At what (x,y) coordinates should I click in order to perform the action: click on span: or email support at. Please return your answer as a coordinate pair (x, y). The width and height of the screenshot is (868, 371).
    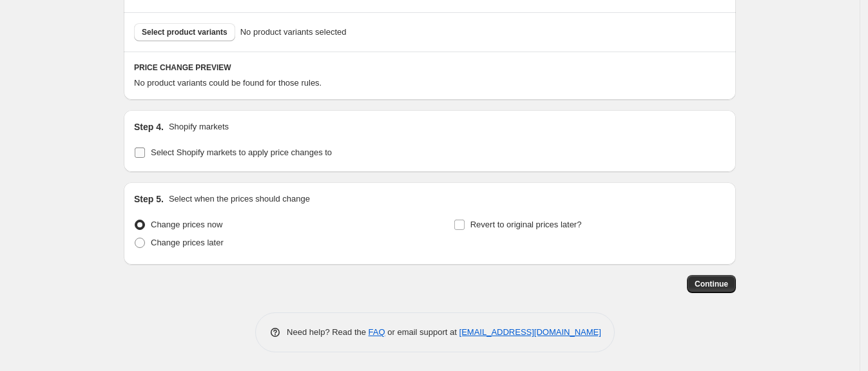
    Looking at the image, I should click on (422, 332).